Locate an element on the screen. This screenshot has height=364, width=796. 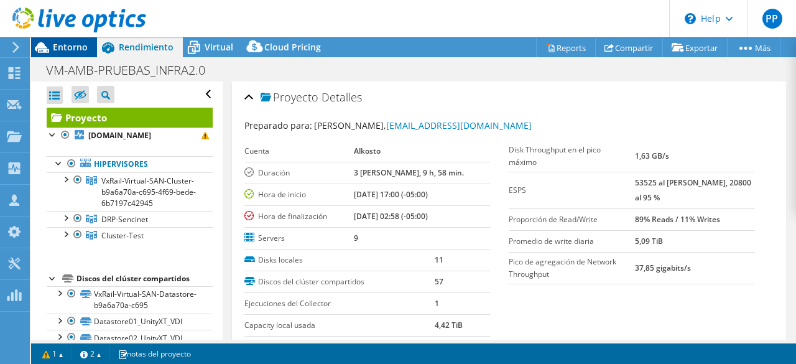
label: Pico de agregación de Network Throughput is located at coordinates (572, 268).